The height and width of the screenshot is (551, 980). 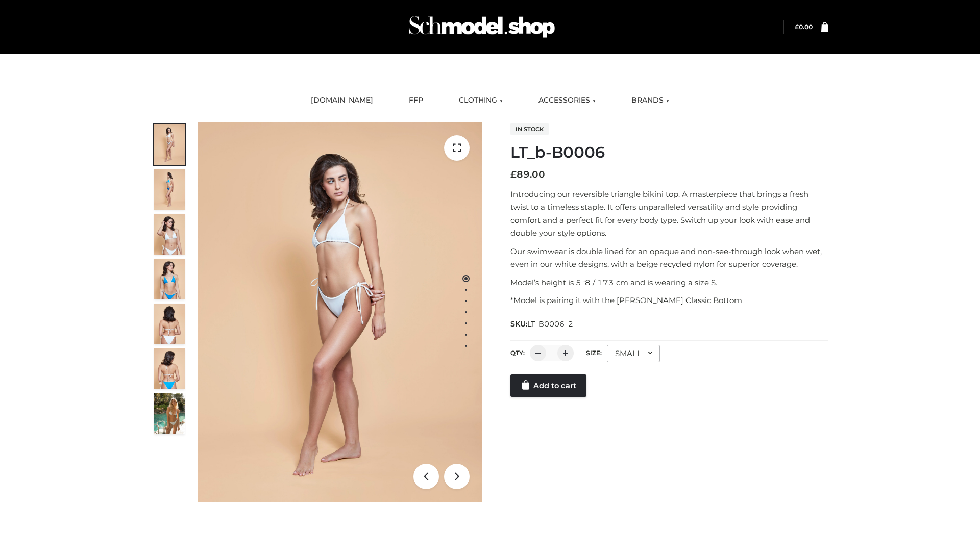 I want to click on span: In stock, so click(x=529, y=129).